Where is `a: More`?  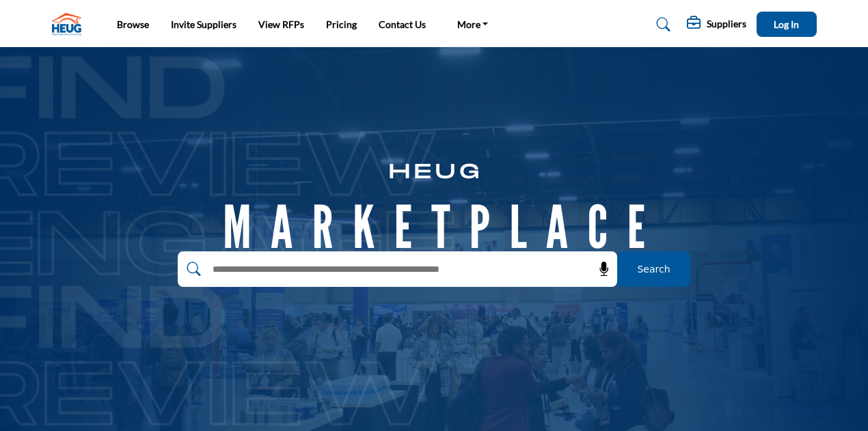
a: More is located at coordinates (473, 24).